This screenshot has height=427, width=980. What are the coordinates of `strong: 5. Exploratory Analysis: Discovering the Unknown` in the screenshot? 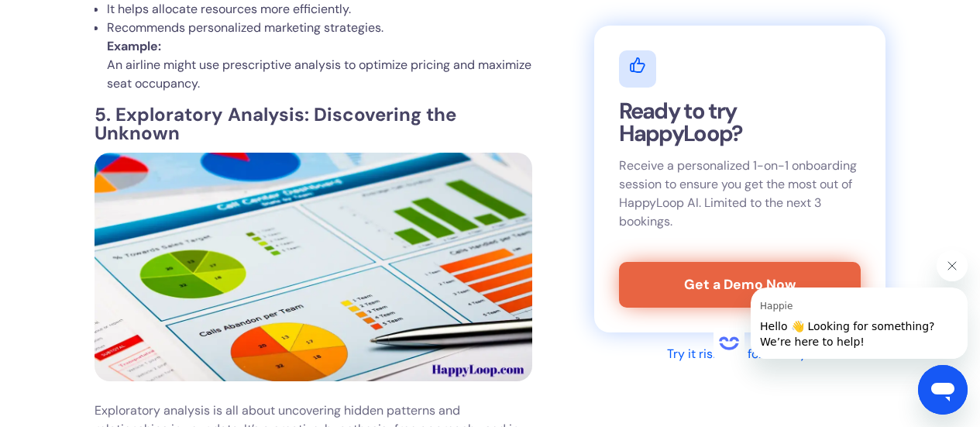 It's located at (275, 124).